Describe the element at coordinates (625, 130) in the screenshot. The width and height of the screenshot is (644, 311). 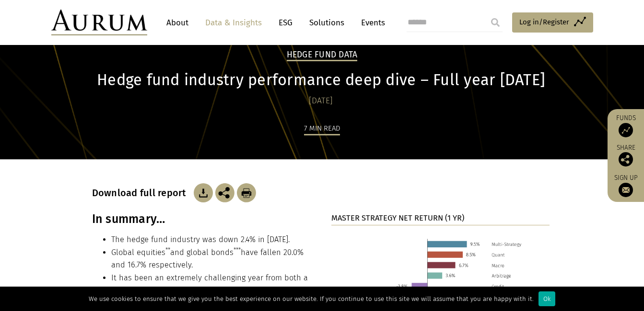
I see `img: Access Funds` at that location.